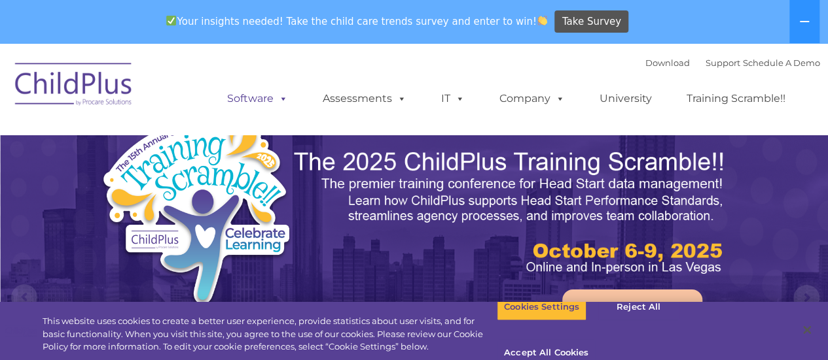 This screenshot has height=360, width=828. Describe the element at coordinates (735, 99) in the screenshot. I see `a: Training Scramble!!` at that location.